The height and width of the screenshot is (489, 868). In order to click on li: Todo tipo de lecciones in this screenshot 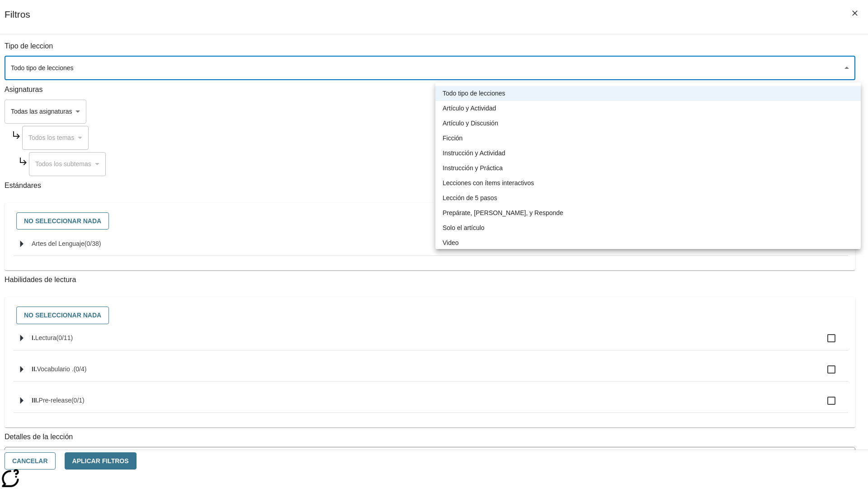, I will do `click(648, 93)`.